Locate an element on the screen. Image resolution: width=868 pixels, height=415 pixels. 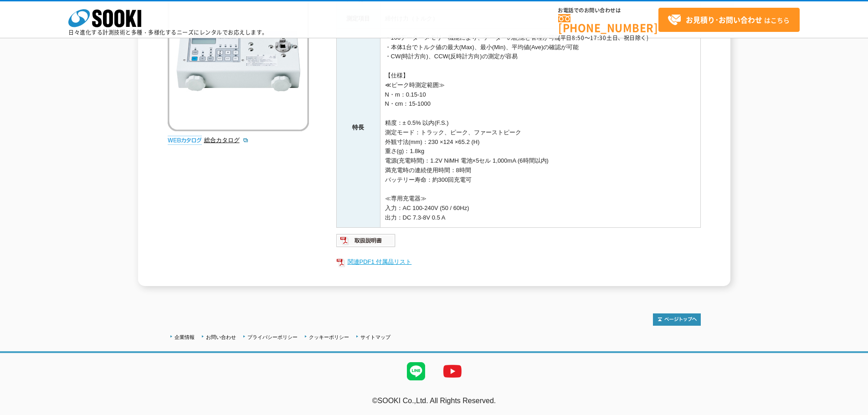
span: 8:50 is located at coordinates (578, 38).